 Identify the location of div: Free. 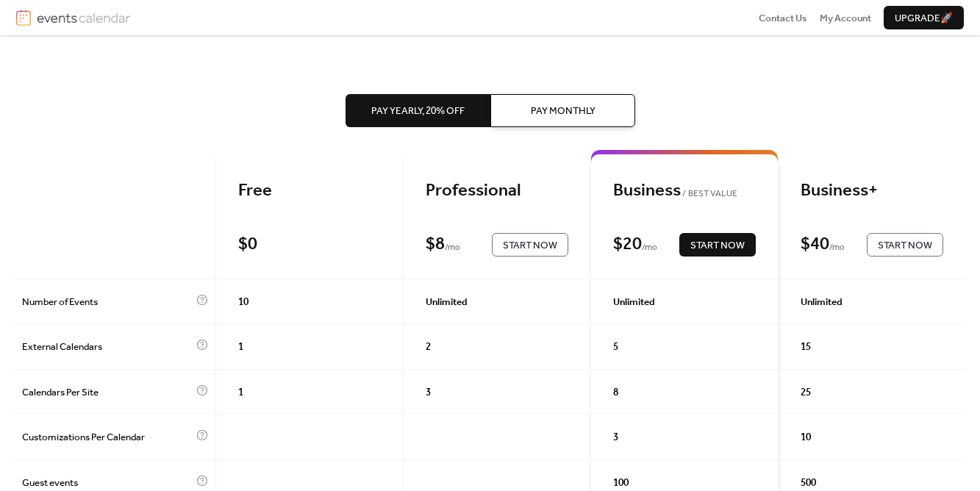
(309, 191).